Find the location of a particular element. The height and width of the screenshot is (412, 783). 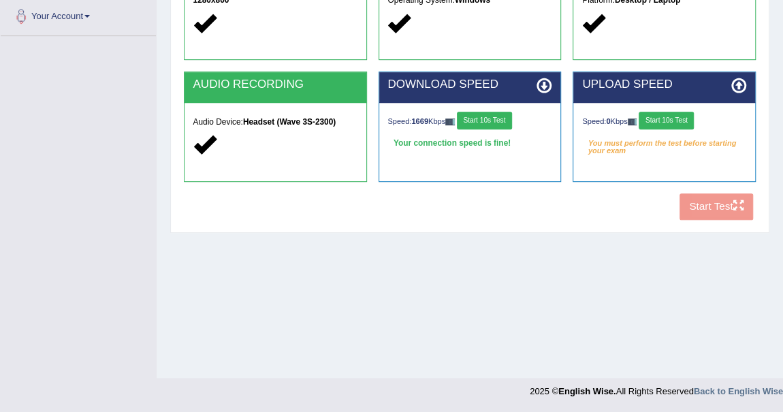

h2: AUDIO RECORDING is located at coordinates (274, 84).